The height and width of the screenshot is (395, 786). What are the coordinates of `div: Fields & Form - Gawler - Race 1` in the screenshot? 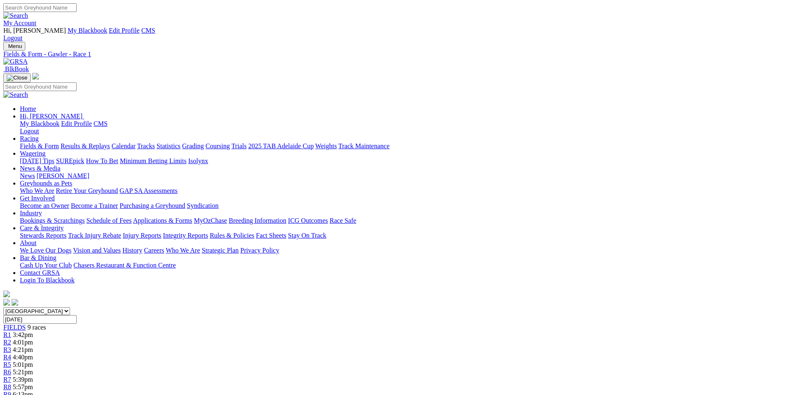 It's located at (393, 54).